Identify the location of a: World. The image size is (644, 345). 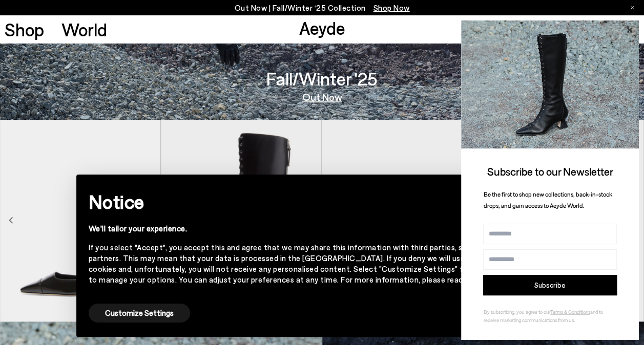
(84, 29).